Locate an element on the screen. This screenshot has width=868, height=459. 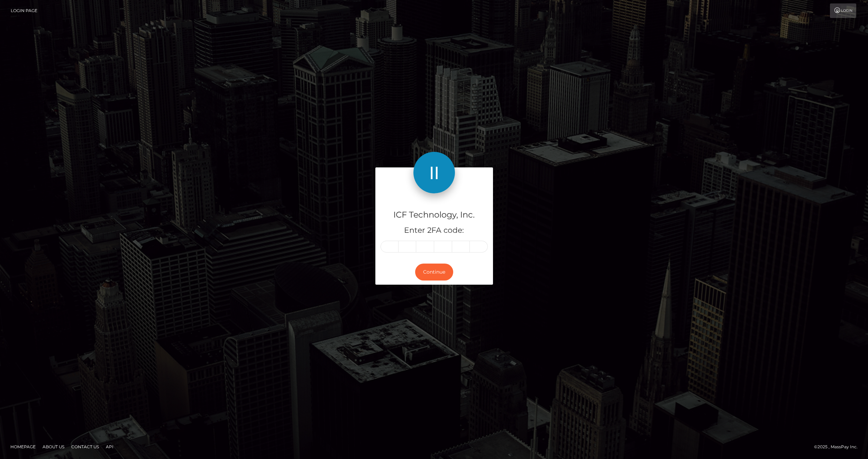
div: © 2025 , MassPay Inc. is located at coordinates (838, 447).